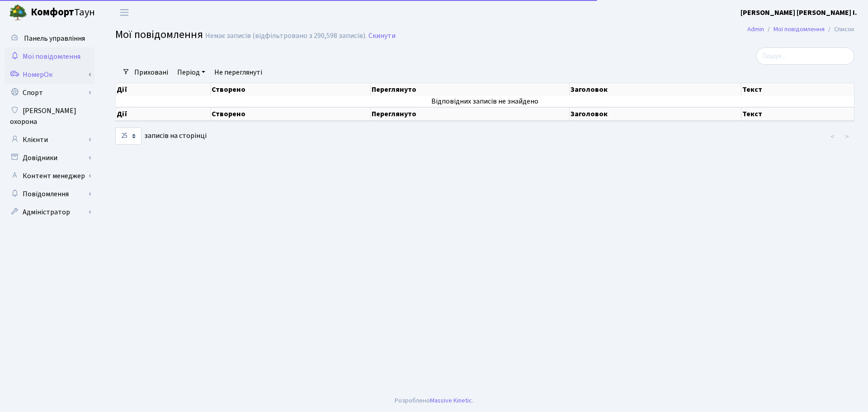 Image resolution: width=868 pixels, height=412 pixels. What do you see at coordinates (238, 72) in the screenshot?
I see `a: Не переглянуті` at bounding box center [238, 72].